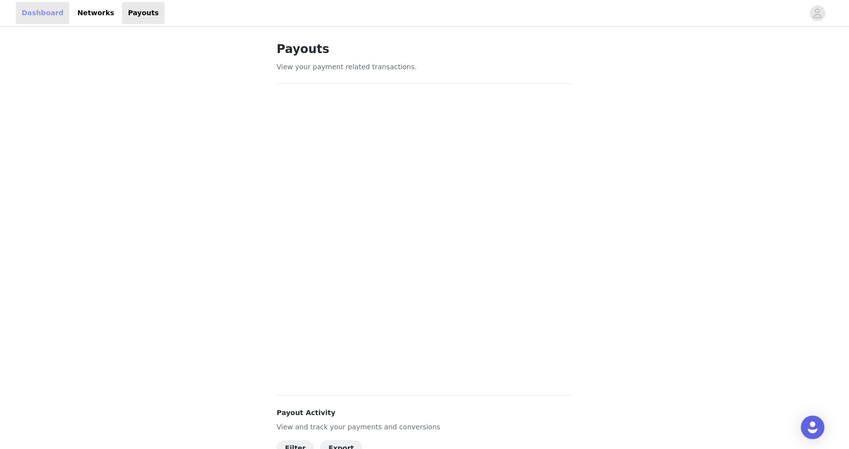  Describe the element at coordinates (143, 13) in the screenshot. I see `a: Payouts` at that location.